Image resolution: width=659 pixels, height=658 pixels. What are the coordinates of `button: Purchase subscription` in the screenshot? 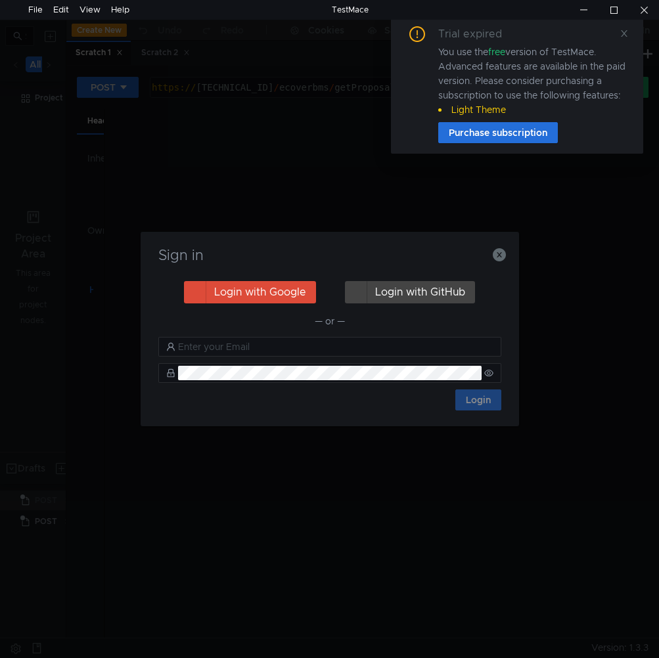 It's located at (498, 133).